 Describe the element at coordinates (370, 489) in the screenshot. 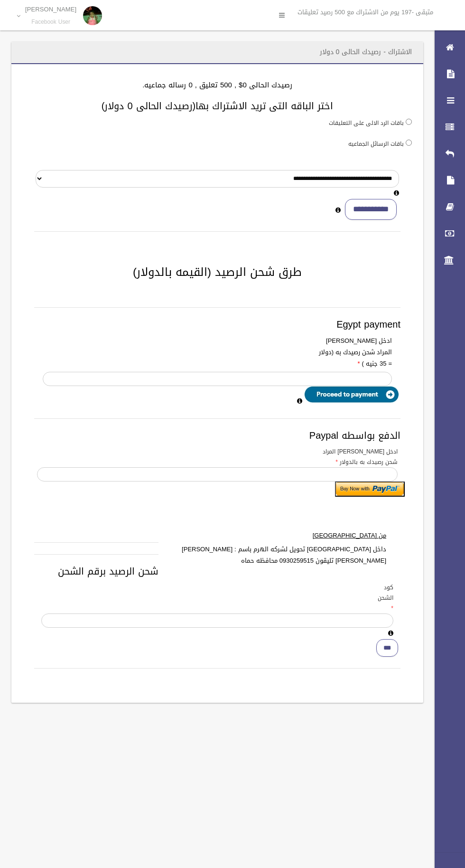

I see `input: Submit` at that location.